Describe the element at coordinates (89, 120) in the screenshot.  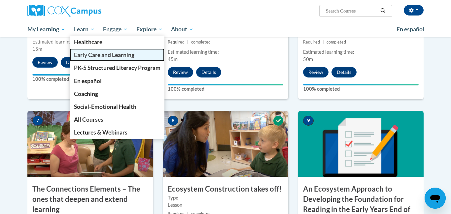
I see `span: All Courses` at that location.